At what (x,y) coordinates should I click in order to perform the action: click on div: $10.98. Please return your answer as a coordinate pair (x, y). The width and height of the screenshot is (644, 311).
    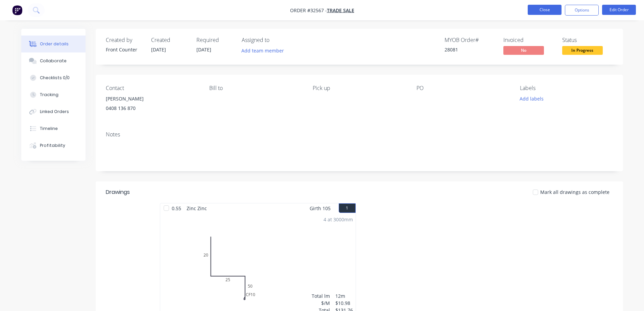
    Looking at the image, I should click on (344, 303).